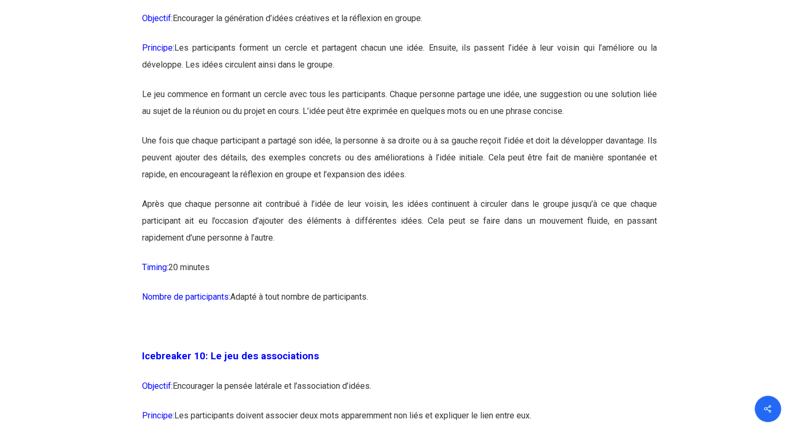 This screenshot has width=799, height=440. What do you see at coordinates (399, 109) in the screenshot?
I see `p: Le jeu commence en formant un cercle avec tous les participants. Chaque personne partage une idée...` at bounding box center [399, 109].